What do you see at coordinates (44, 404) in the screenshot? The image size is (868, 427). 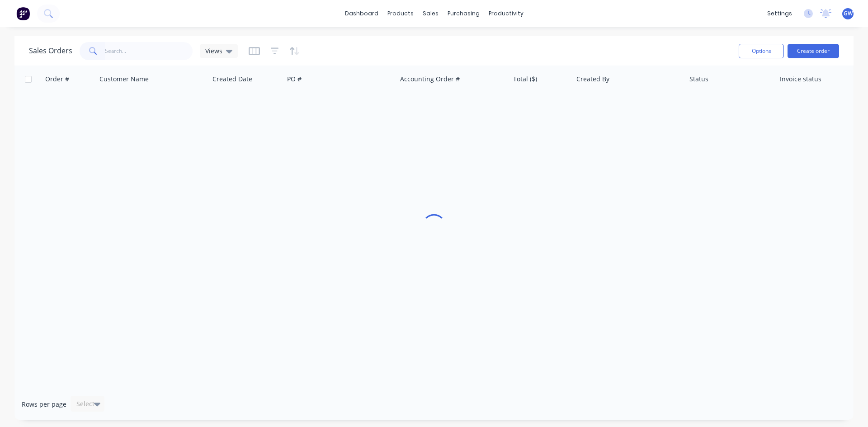 I see `span: Rows per page` at bounding box center [44, 404].